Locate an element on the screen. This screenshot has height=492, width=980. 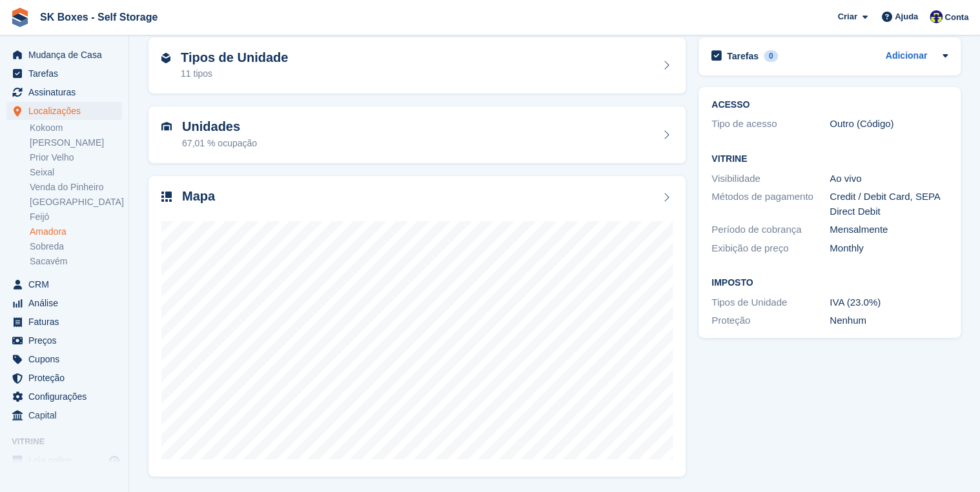
div: Monthly is located at coordinates (888, 248).